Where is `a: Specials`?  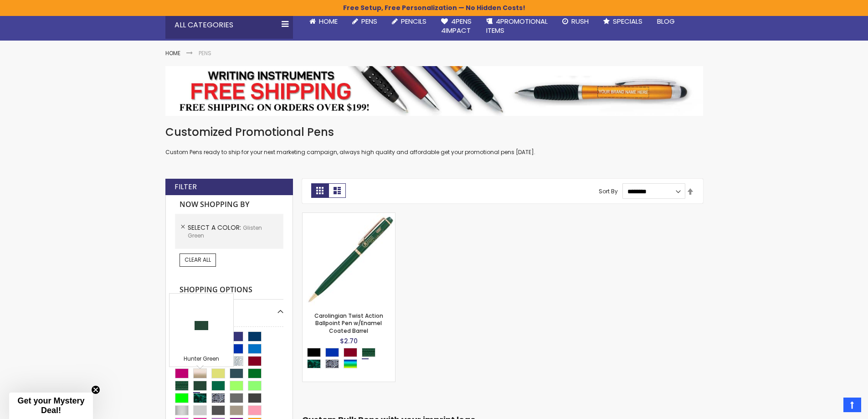
a: Specials is located at coordinates (623, 22).